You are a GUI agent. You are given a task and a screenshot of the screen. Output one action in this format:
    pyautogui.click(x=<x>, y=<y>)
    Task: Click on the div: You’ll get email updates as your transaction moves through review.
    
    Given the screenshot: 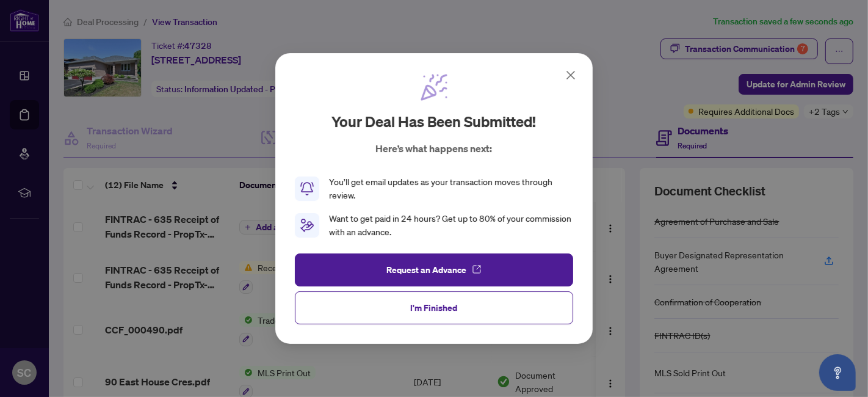 What is the action you would take?
    pyautogui.click(x=451, y=189)
    